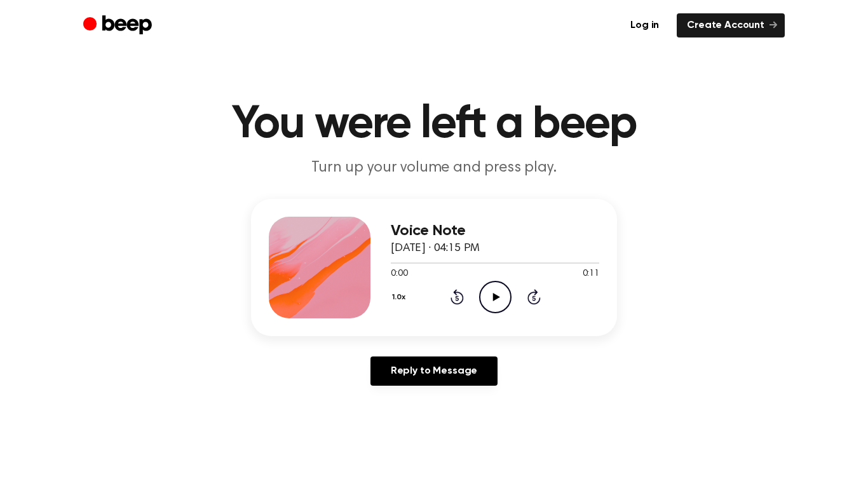 The image size is (868, 488). What do you see at coordinates (495, 230) in the screenshot?
I see `h3: Voice Note` at bounding box center [495, 230].